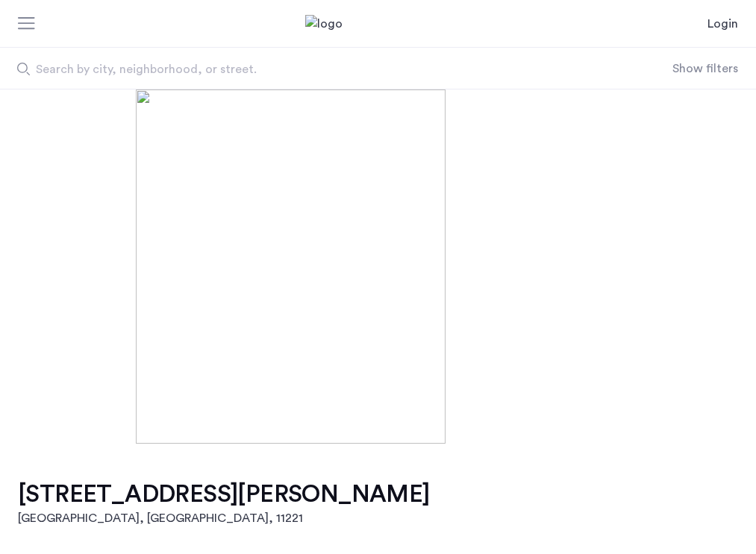  I want to click on span: Search by city, neighborhood, or street., so click(305, 70).